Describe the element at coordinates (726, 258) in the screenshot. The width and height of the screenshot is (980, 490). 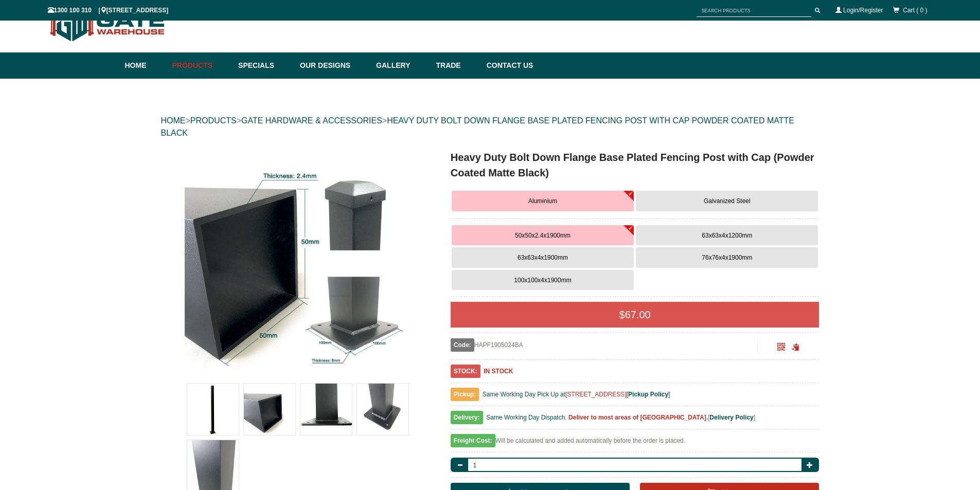
I see `button: 76x76x4x1900mm` at that location.